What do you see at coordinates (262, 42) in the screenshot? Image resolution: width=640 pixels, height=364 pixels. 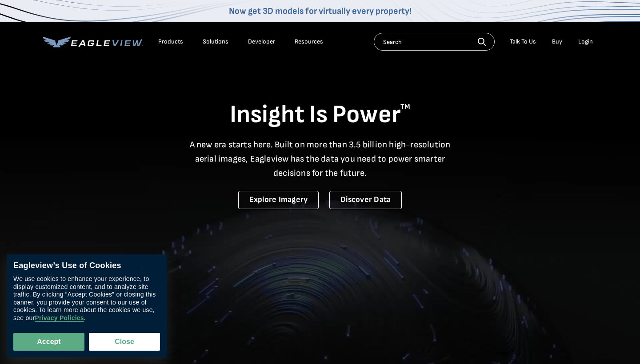 I see `a: Developer` at bounding box center [262, 42].